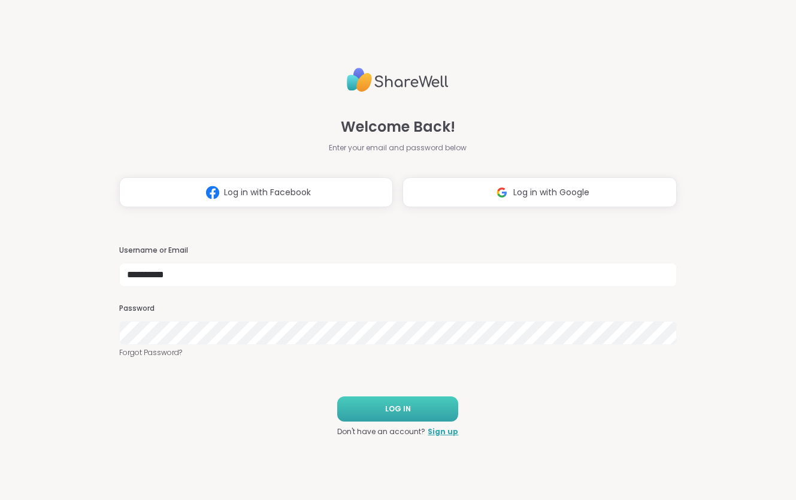  What do you see at coordinates (539, 192) in the screenshot?
I see `button: Log in with Google` at bounding box center [539, 192].